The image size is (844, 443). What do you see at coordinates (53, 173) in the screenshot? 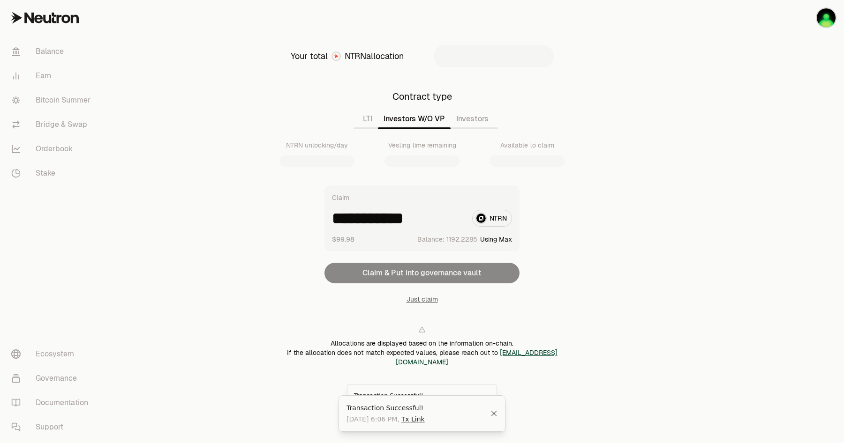
I see `a: Stake` at bounding box center [53, 173].